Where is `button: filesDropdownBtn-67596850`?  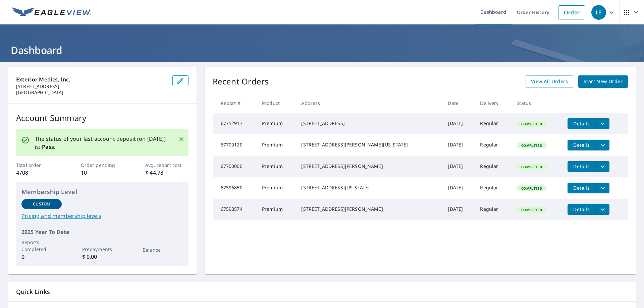
button: filesDropdownBtn-67596850 is located at coordinates (602, 188).